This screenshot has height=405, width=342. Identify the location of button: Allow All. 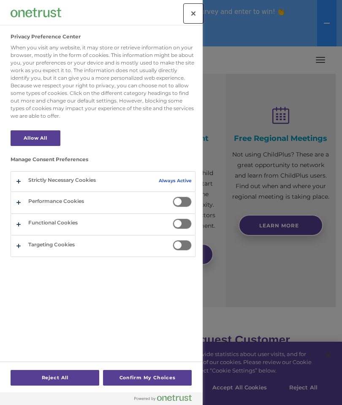
(35, 138).